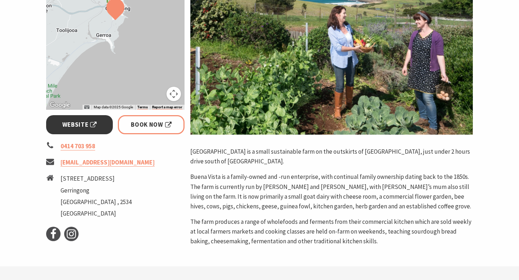  What do you see at coordinates (332, 192) in the screenshot?
I see `p: Buena Vista is a family-owned and -run enterprise, with continual family ownership dating back to...` at bounding box center [332, 192].